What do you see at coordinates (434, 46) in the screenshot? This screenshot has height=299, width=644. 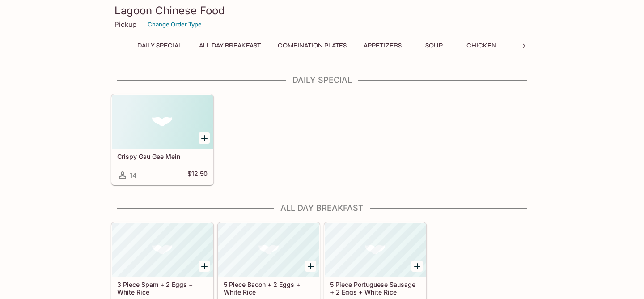 I see `button: Soup` at bounding box center [434, 46].